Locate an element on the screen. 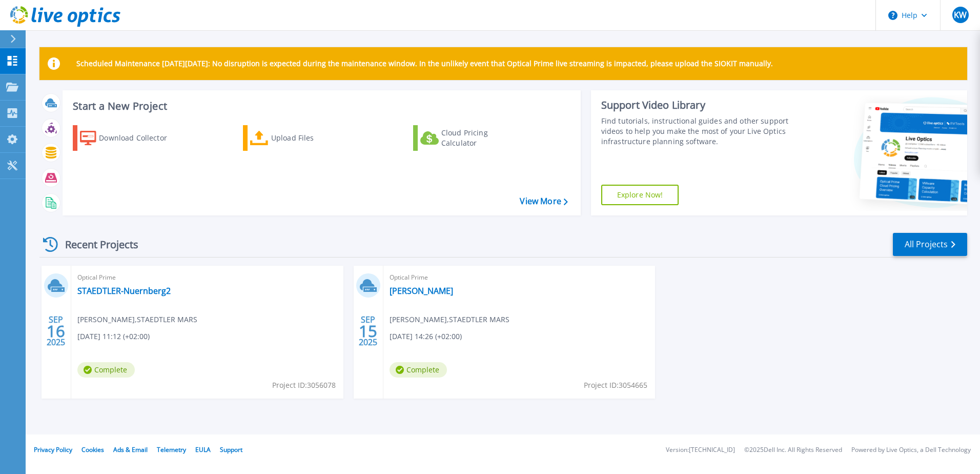 The height and width of the screenshot is (474, 980). a: Telemetry is located at coordinates (171, 449).